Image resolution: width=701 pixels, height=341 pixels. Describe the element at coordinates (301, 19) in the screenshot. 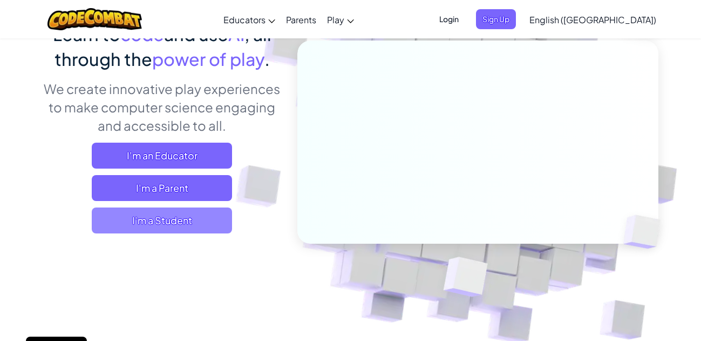

I see `a: Parents` at that location.